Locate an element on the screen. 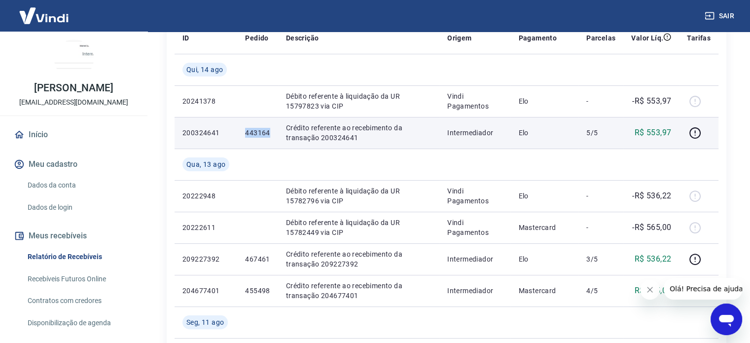  p: 5/5 is located at coordinates (601, 133).